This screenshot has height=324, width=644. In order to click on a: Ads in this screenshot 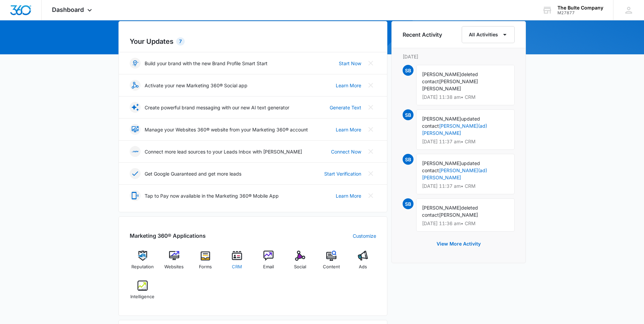, I will do `click(363, 263)`.